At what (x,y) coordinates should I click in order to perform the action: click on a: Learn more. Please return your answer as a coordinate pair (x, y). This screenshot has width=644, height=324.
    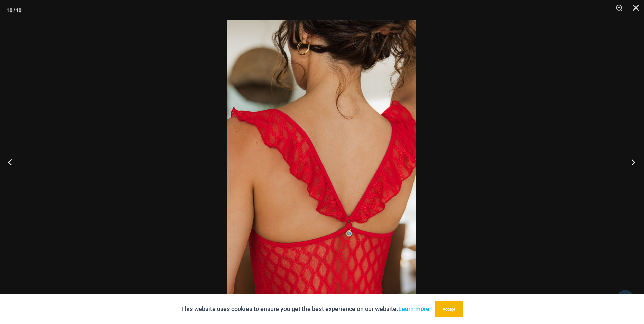
    Looking at the image, I should click on (414, 309).